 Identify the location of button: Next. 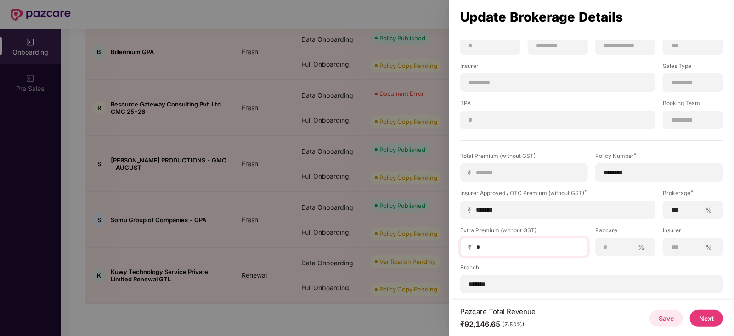
(707, 319).